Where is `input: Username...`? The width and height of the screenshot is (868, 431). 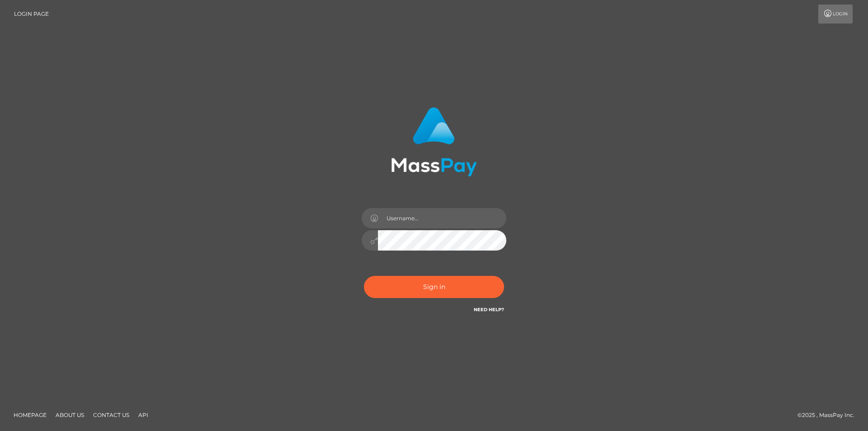 input: Username... is located at coordinates (442, 218).